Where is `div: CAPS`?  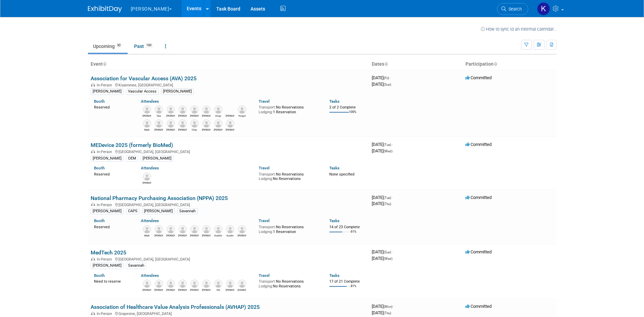 div: CAPS is located at coordinates (133, 211).